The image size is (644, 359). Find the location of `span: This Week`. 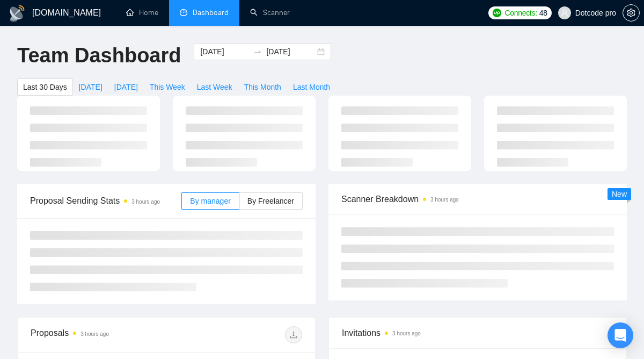

span: This Week is located at coordinates (167, 87).